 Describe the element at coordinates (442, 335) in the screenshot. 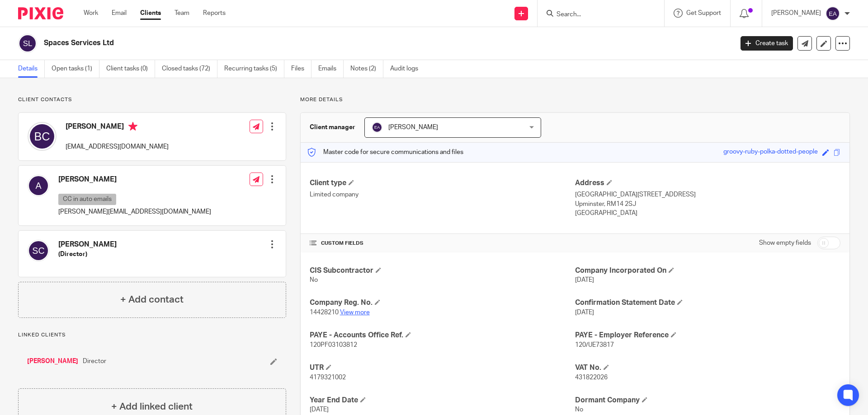

I see `h4: PAYE - Accounts Office Ref.` at that location.